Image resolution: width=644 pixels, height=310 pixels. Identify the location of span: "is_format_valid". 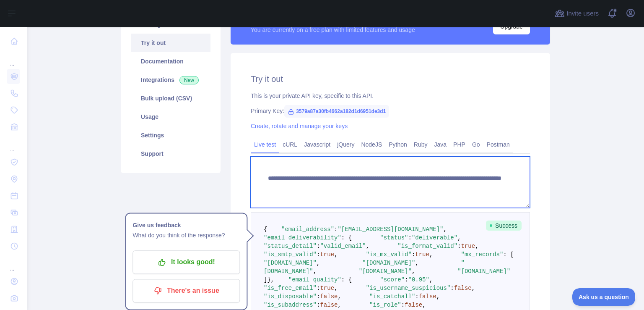
(428, 246).